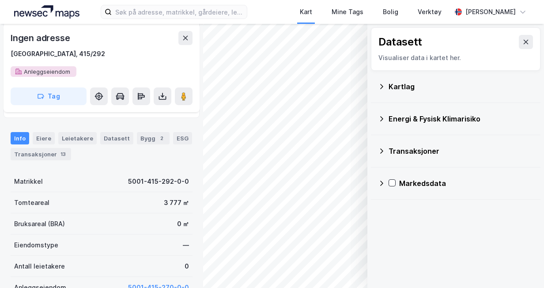  What do you see at coordinates (466, 183) in the screenshot?
I see `div: Markedsdata` at bounding box center [466, 183].